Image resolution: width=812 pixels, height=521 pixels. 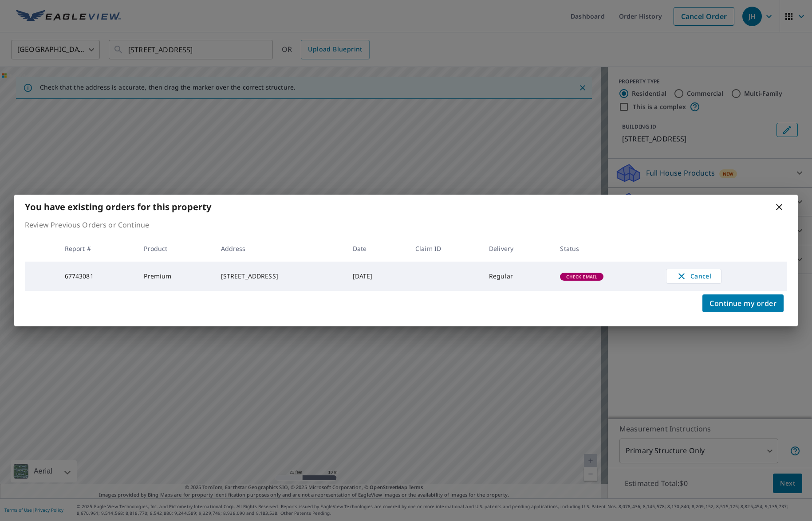 I want to click on th: Product, so click(x=175, y=248).